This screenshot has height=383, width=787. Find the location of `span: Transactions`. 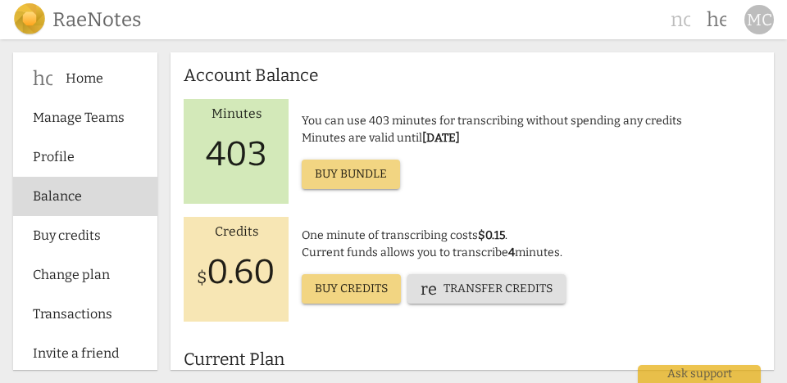

span: Transactions is located at coordinates (79, 315).